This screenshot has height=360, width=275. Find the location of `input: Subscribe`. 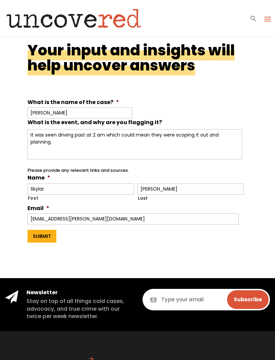

input: Subscribe is located at coordinates (248, 300).